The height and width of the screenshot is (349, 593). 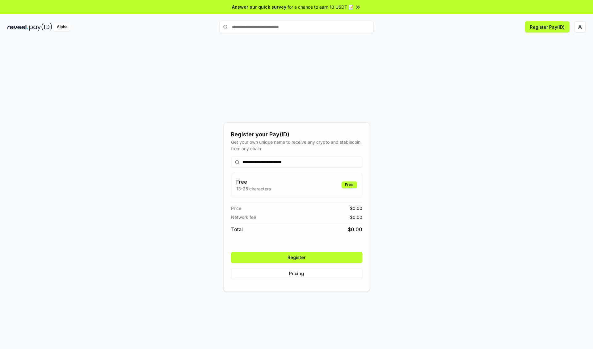 What do you see at coordinates (296, 145) in the screenshot?
I see `div: Get your own unique name to receive any crypto and stablecoin, from any chain` at bounding box center [296, 145].